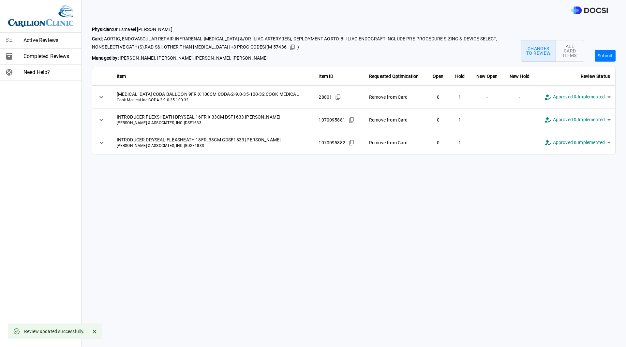 The height and width of the screenshot is (347, 626). What do you see at coordinates (460, 76) in the screenshot?
I see `strong: Hold` at bounding box center [460, 76].